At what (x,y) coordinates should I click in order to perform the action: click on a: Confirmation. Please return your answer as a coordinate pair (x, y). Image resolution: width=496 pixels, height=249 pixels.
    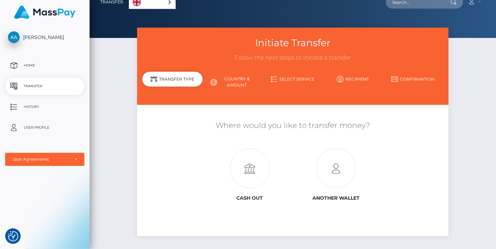
    Looking at the image, I should click on (413, 79).